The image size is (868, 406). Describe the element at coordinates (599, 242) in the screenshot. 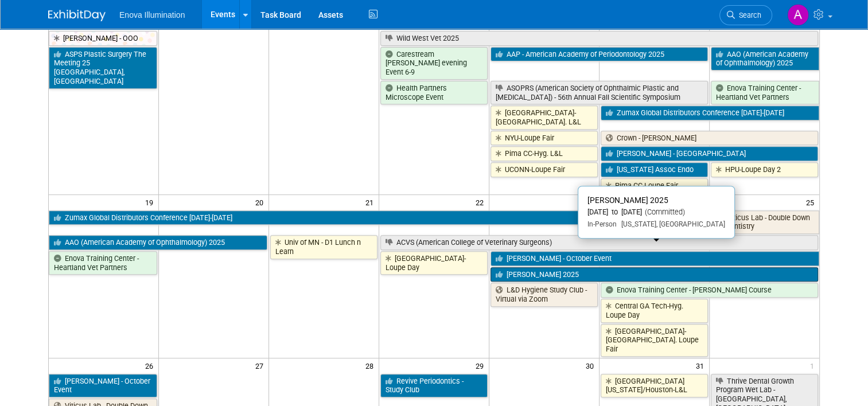

I see `a: ACVS (American College of Veterinary Surgeons)` at that location.